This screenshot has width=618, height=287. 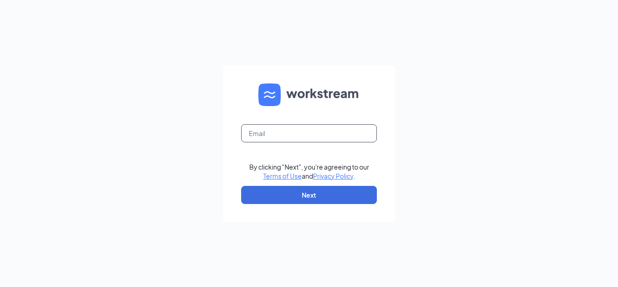 I want to click on a: Terms of Use, so click(x=282, y=176).